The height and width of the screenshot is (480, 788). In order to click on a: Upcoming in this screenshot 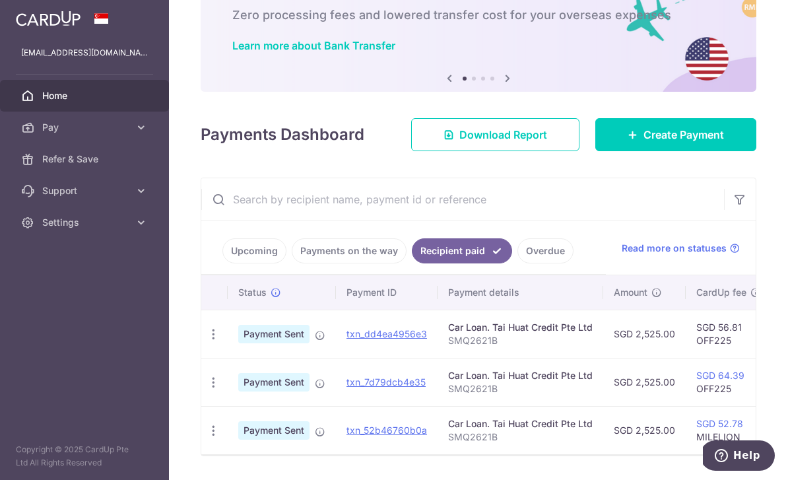, I will do `click(254, 251)`.